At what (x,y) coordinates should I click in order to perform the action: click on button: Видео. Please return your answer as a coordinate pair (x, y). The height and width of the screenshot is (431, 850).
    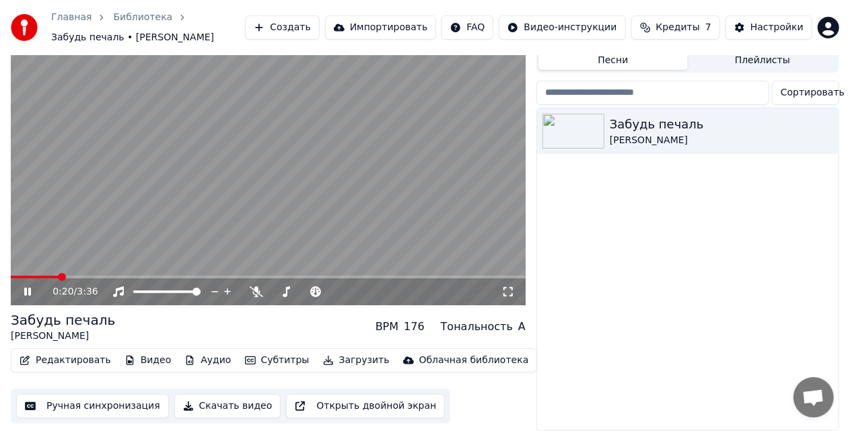
    Looking at the image, I should click on (148, 361).